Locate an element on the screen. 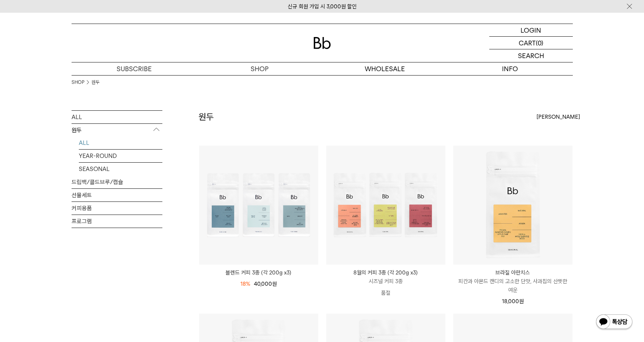 This screenshot has height=342, width=644. p: 8월의 커피 3종 (각 200g x3) is located at coordinates (386, 273).